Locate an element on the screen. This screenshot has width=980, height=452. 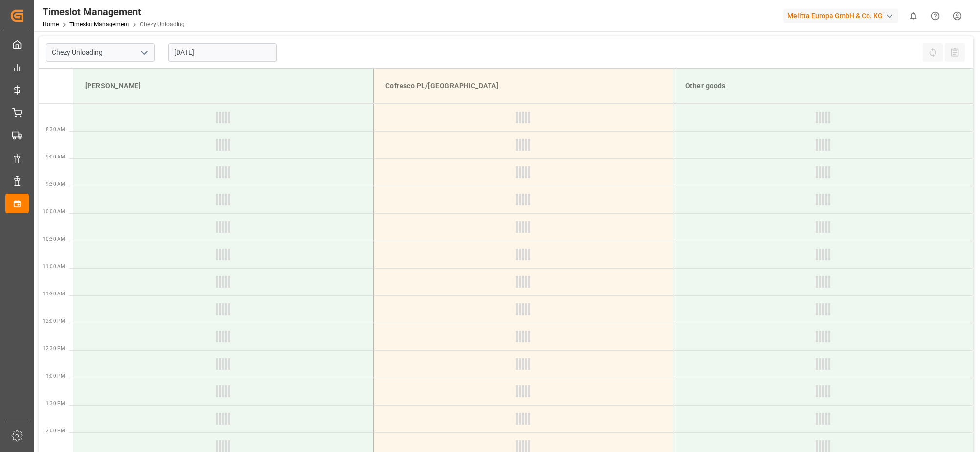
button: open menu is located at coordinates (144, 52).